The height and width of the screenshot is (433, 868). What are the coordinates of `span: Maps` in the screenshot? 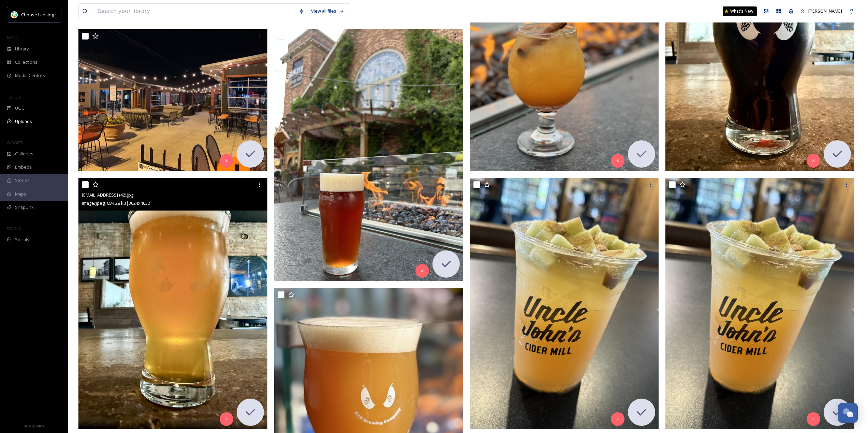 It's located at (21, 194).